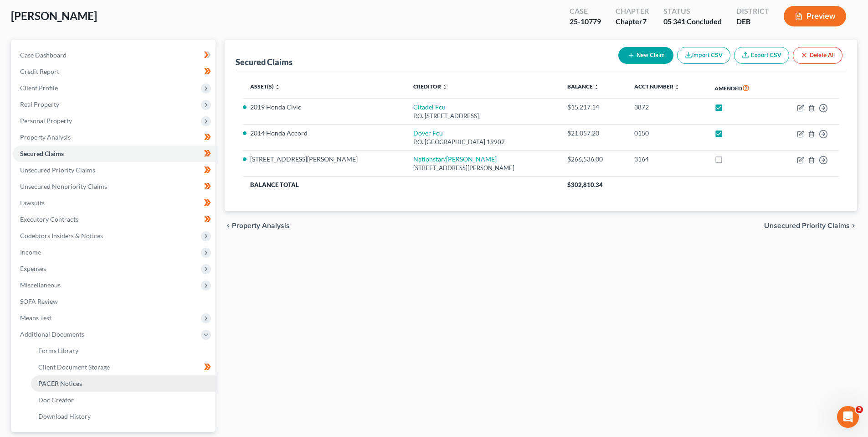 This screenshot has width=868, height=437. What do you see at coordinates (583, 86) in the screenshot?
I see `a: Balance unfold_more` at bounding box center [583, 86].